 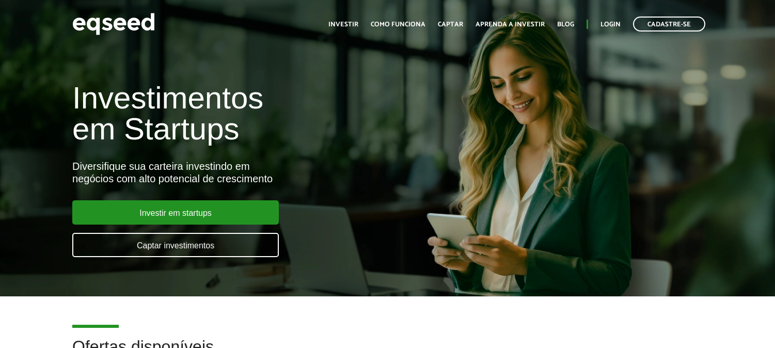 What do you see at coordinates (114, 24) in the screenshot?
I see `img: EqSeed` at bounding box center [114, 24].